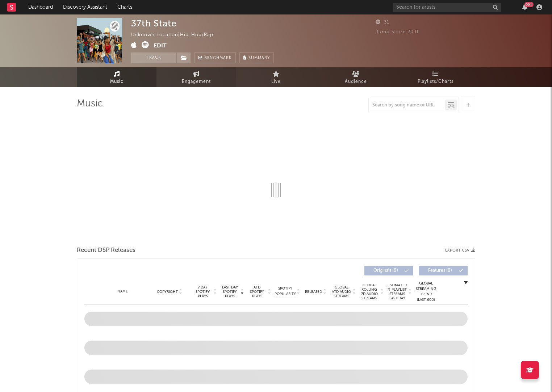 The height and width of the screenshot is (392, 552). Describe the element at coordinates (160, 45) in the screenshot. I see `button: Edit` at that location.